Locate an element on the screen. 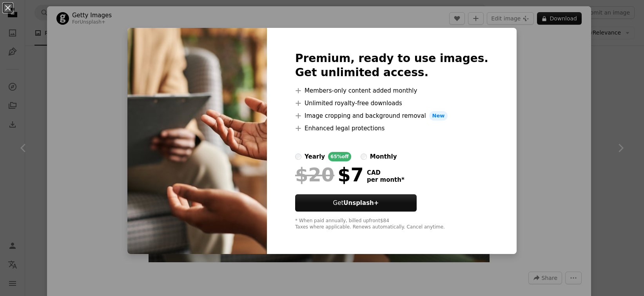  span: CAD is located at coordinates (386, 173).